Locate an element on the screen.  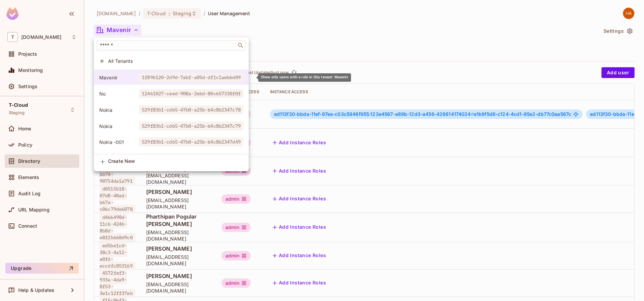
span: 12461027-ceed-908a-2ebd-80c657330f0f is located at coordinates (191, 94).